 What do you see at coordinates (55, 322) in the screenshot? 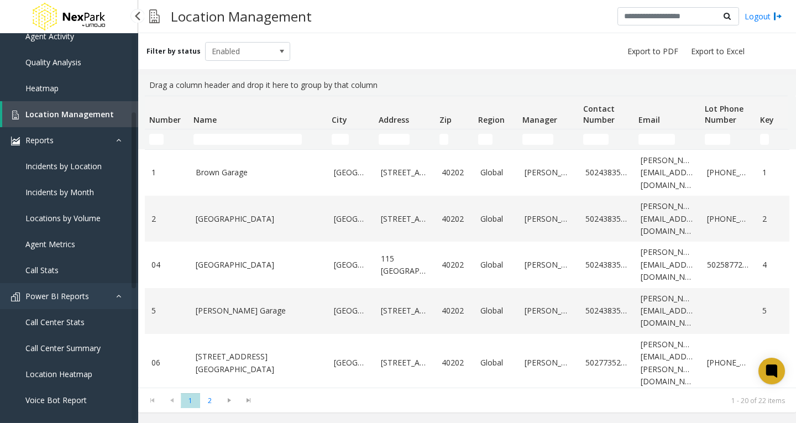
I see `span: Call Center Stats` at bounding box center [55, 322].